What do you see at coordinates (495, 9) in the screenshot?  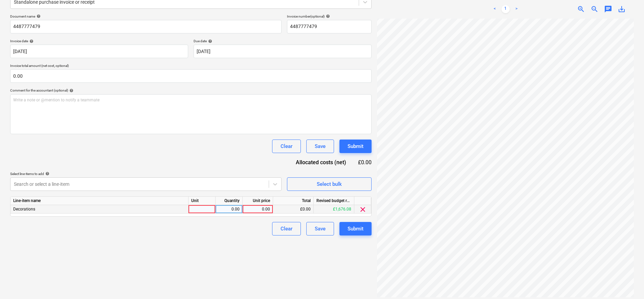 I see `a: Previous page` at bounding box center [495, 9].